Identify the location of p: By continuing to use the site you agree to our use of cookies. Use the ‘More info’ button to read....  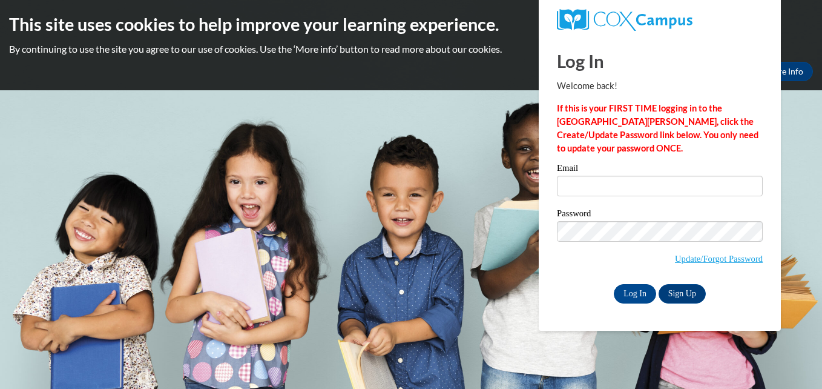
(411, 49).